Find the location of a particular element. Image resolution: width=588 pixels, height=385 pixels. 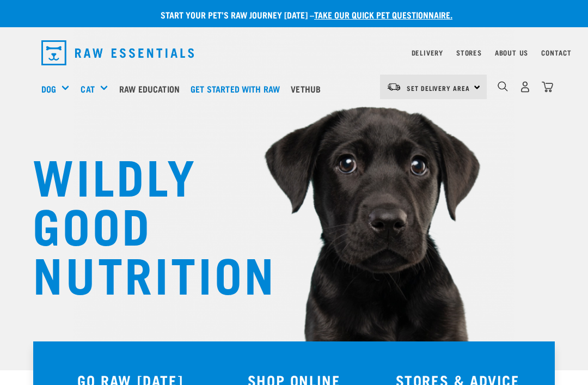

a: Vethub is located at coordinates (308, 89).